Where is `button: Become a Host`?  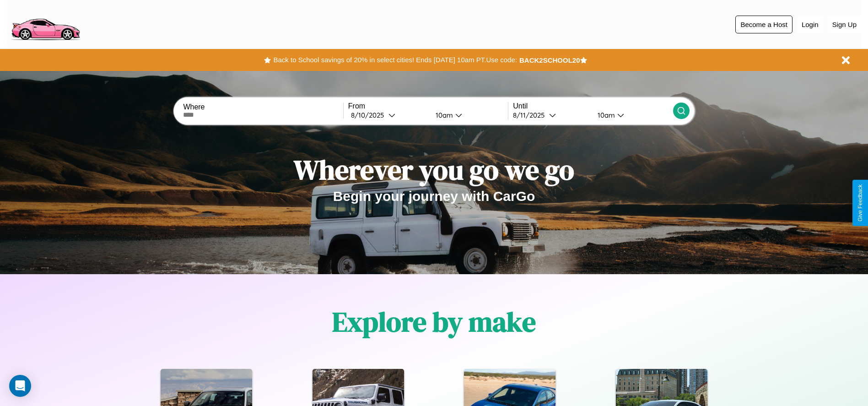 button: Become a Host is located at coordinates (764, 24).